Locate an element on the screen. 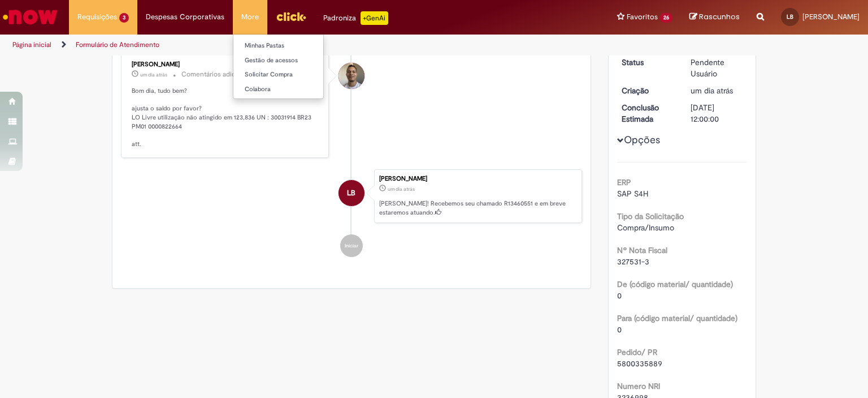 Image resolution: width=868 pixels, height=398 pixels. span: 3 is located at coordinates (124, 17).